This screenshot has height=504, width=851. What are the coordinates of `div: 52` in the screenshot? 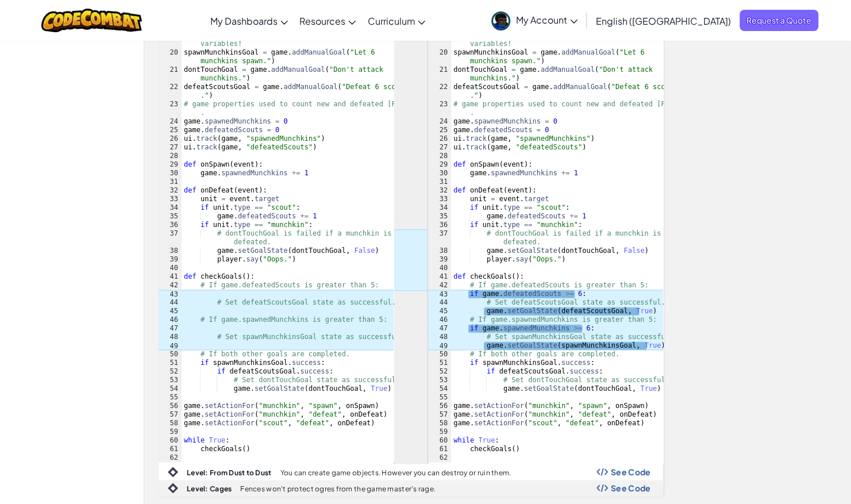 It's located at (170, 371).